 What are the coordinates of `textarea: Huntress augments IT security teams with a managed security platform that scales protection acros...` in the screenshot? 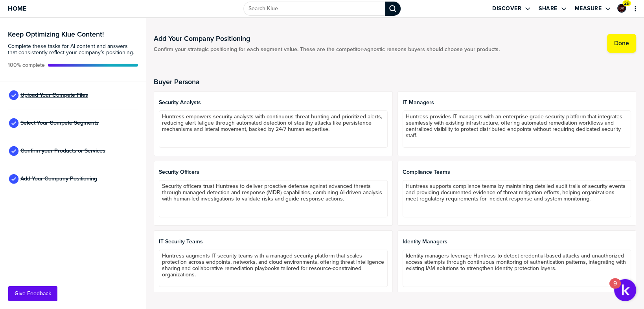 It's located at (273, 268).